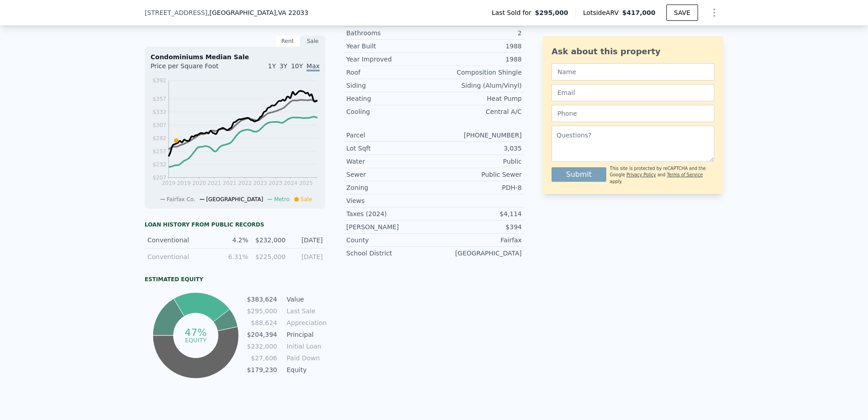  Describe the element at coordinates (233, 257) in the screenshot. I see `div: 6.31%` at that location.